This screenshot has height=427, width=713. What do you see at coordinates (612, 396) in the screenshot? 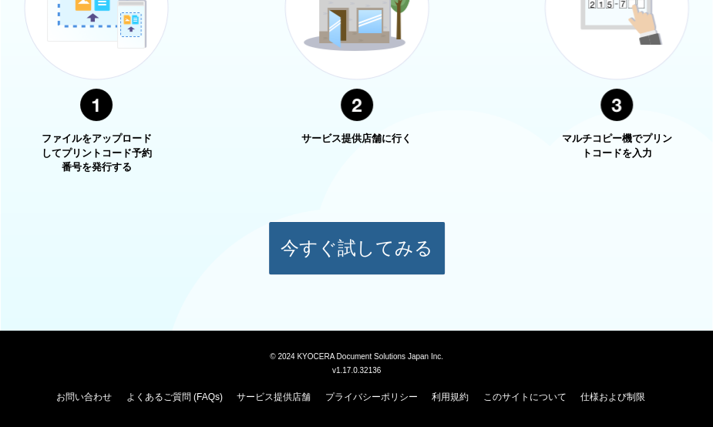
I see `a: 仕様および制限` at bounding box center [612, 396].